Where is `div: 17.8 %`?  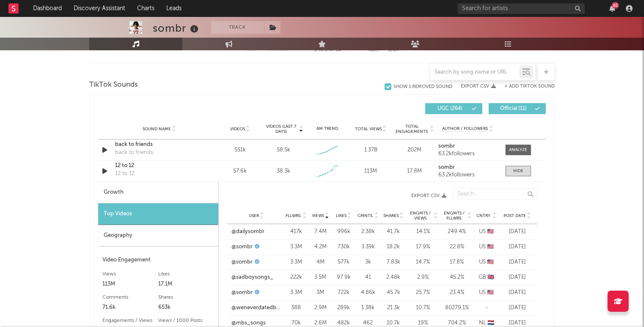
div: 17.8 % is located at coordinates (457, 262).